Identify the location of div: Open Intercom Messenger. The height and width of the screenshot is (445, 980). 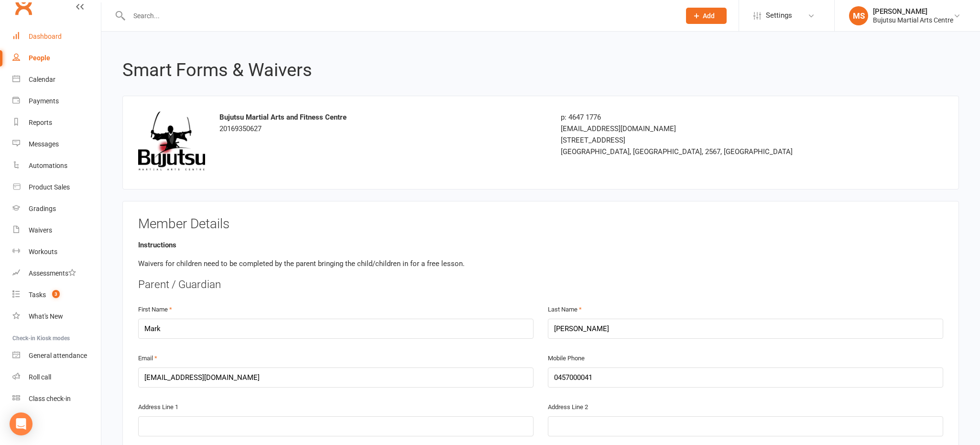
(21, 423).